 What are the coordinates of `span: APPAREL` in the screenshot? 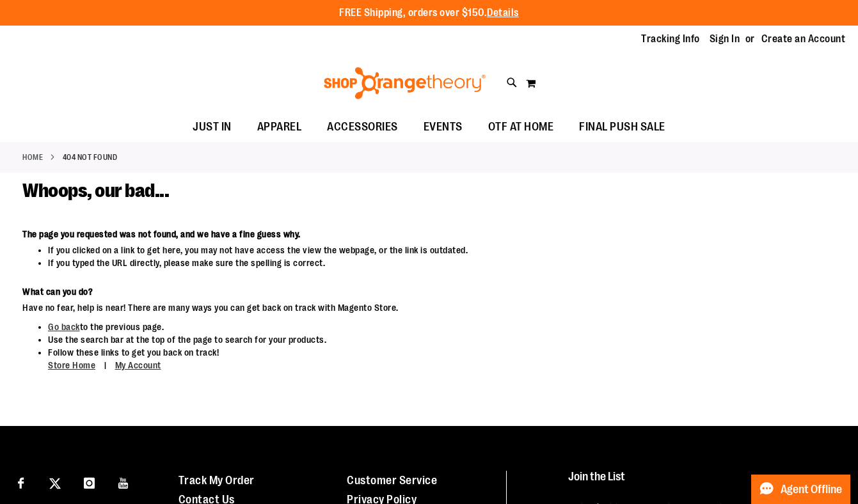 It's located at (280, 127).